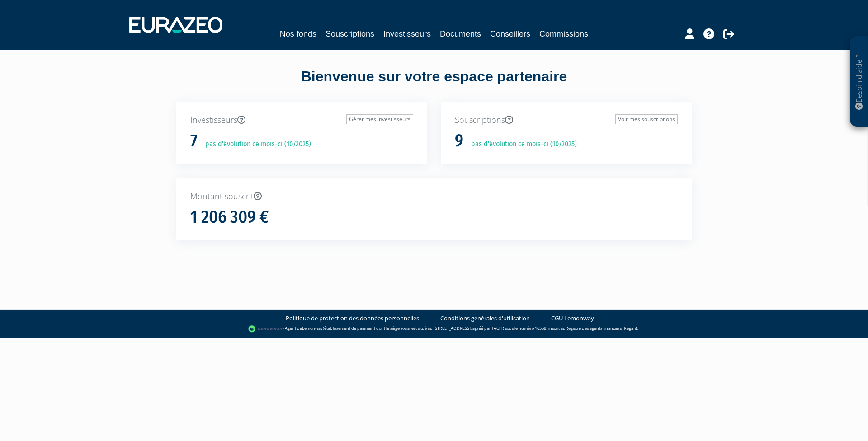 This screenshot has width=868, height=441. I want to click on div: Bienvenue sur votre espace partenaire, so click(434, 84).